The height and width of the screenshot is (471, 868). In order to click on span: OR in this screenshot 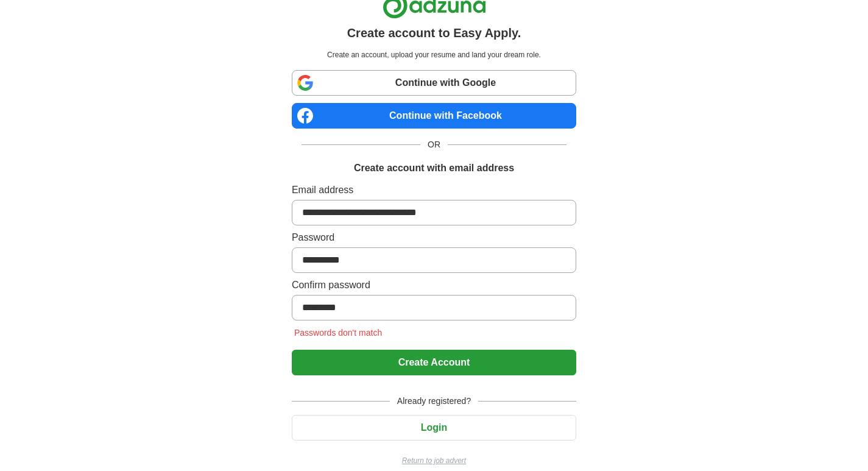, I will do `click(434, 144)`.